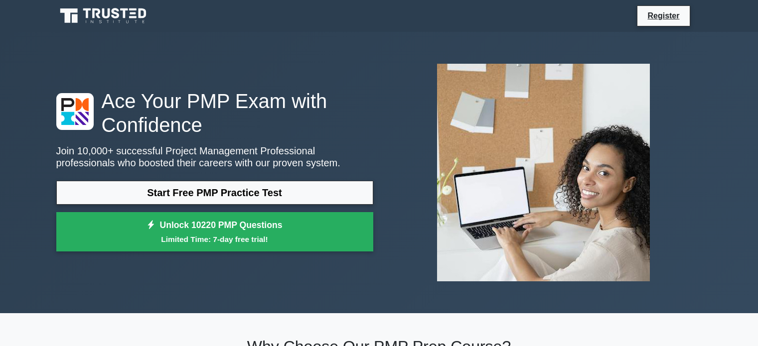 This screenshot has height=346, width=758. I want to click on a: Unlock 10220 PMP QuestionsLimited Time: 7-day free trial!, so click(215, 232).